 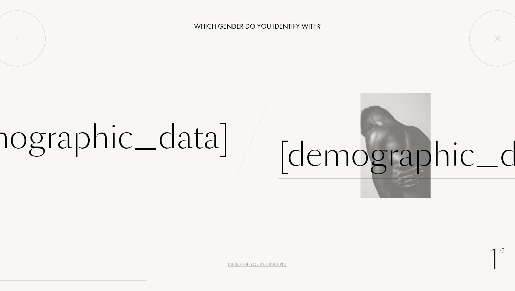 I want to click on div: None of your concern., so click(x=257, y=265).